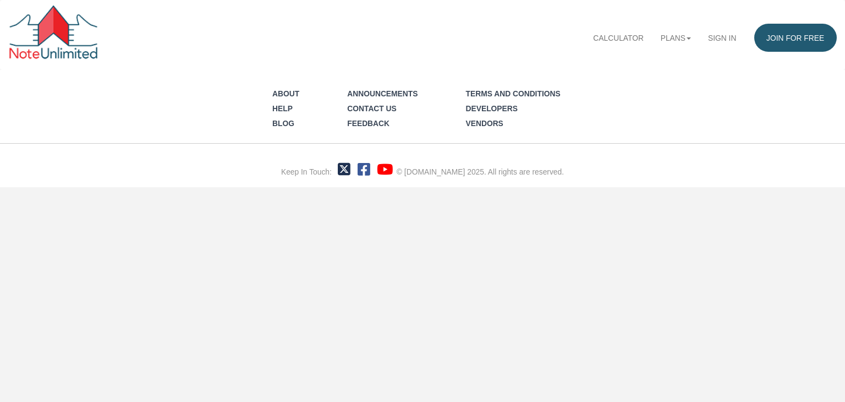  I want to click on a: Help, so click(282, 108).